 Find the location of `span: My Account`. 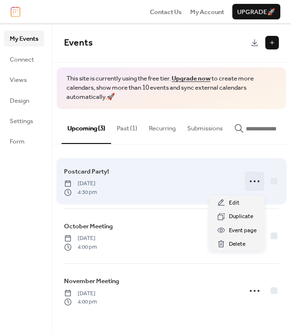

span: My Account is located at coordinates (207, 12).